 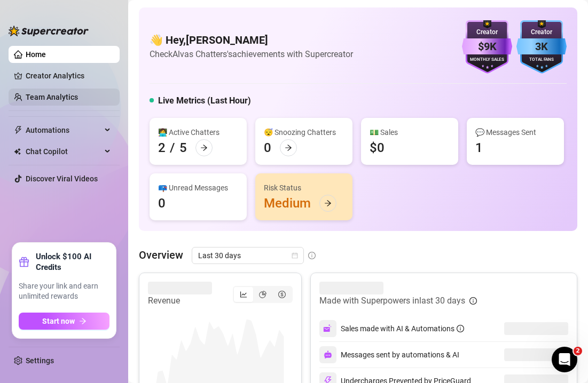 What do you see at coordinates (248, 256) in the screenshot?
I see `span: Last 30 days` at bounding box center [248, 256].